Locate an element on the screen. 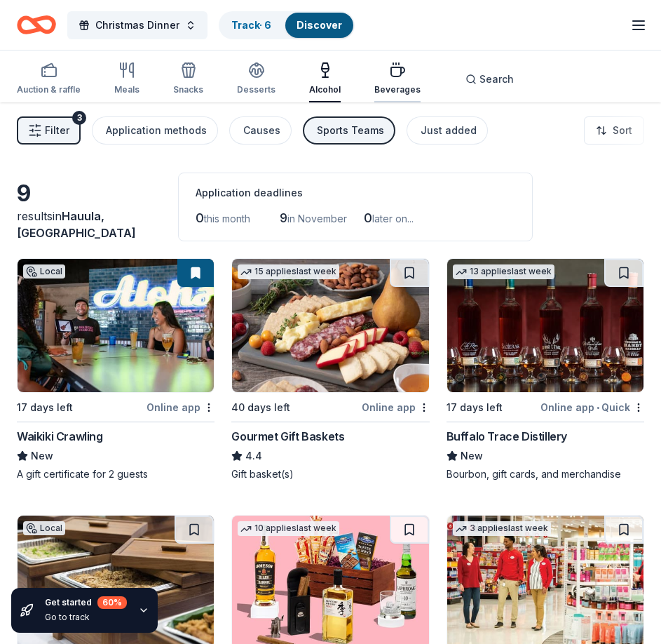 This screenshot has height=644, width=661. div: Waikiki Crawling is located at coordinates (60, 436).